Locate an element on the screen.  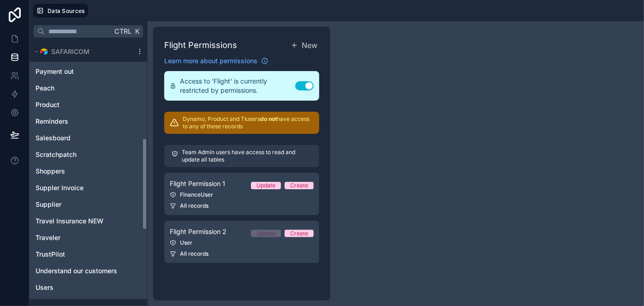
div: FinanceUser is located at coordinates (242, 194).